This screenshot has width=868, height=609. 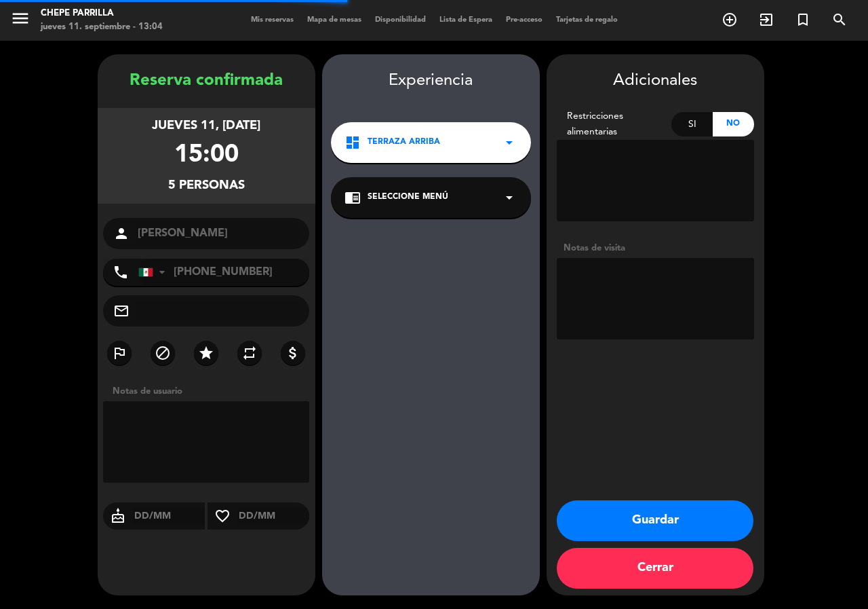 What do you see at coordinates (733, 124) in the screenshot?
I see `div: No` at bounding box center [733, 124].